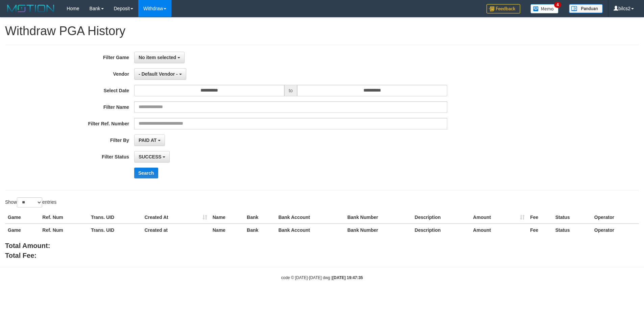 The width and height of the screenshot is (644, 322). I want to click on select: Showentries, so click(29, 202).